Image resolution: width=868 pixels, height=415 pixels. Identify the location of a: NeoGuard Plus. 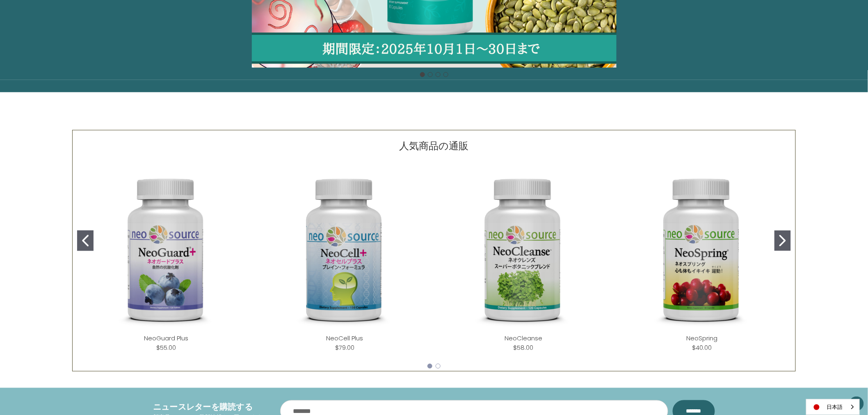
(166, 338).